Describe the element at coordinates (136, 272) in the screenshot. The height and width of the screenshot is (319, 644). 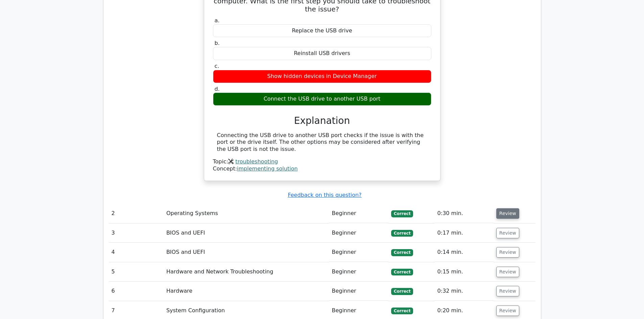
I see `td: 5` at that location.